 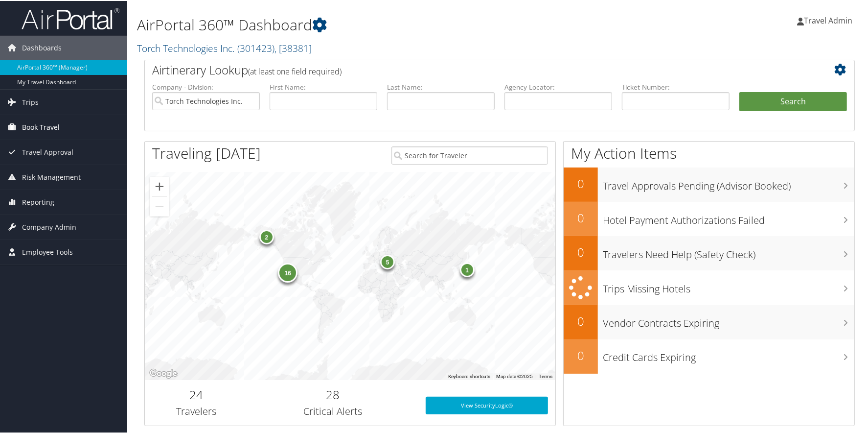 What do you see at coordinates (675, 86) in the screenshot?
I see `label: Ticket Number:` at bounding box center [675, 86].